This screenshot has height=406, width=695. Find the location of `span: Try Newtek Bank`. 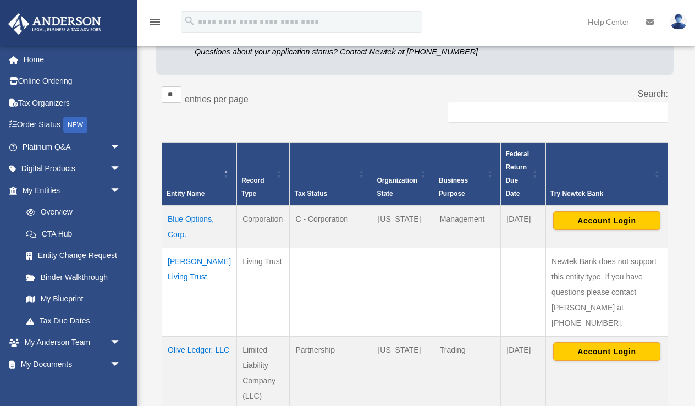

span: Try Newtek Bank is located at coordinates (600, 193).